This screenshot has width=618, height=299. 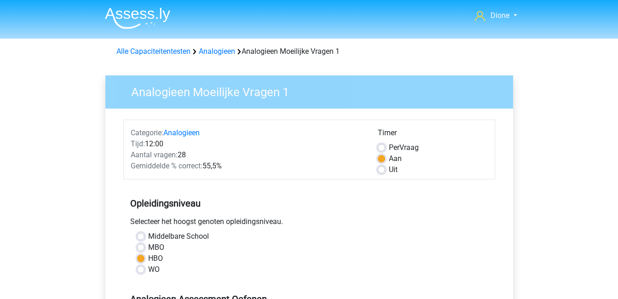 What do you see at coordinates (247, 144) in the screenshot?
I see `div: 12:00` at bounding box center [247, 144].